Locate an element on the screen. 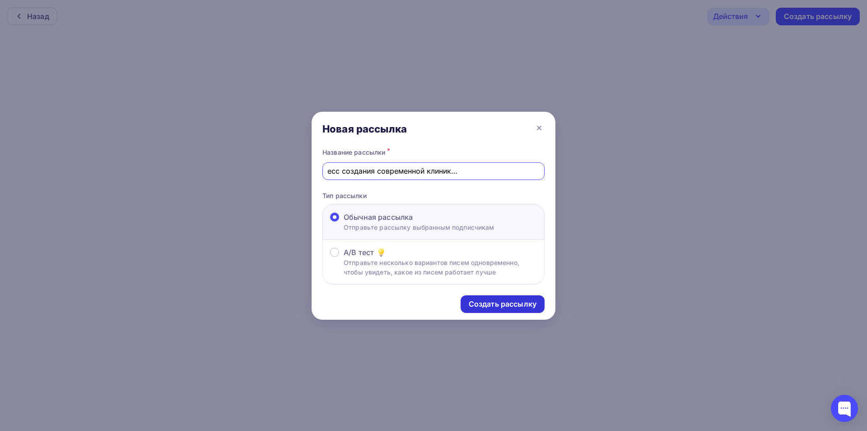  p: Тип рассылки is located at coordinates (434, 195).